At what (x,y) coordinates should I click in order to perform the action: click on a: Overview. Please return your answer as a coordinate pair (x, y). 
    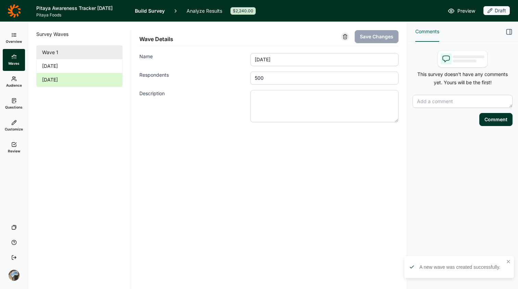
    Looking at the image, I should click on (14, 38).